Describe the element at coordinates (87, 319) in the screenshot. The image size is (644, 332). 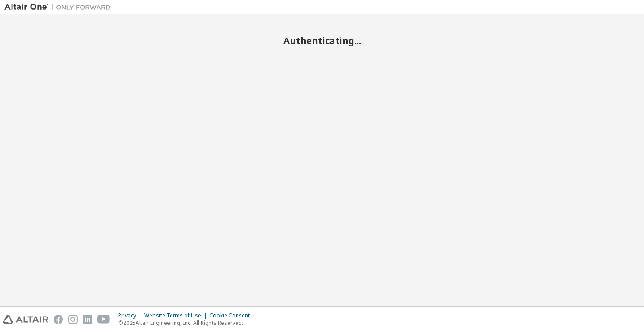
I see `img: linkedin.svg` at that location.